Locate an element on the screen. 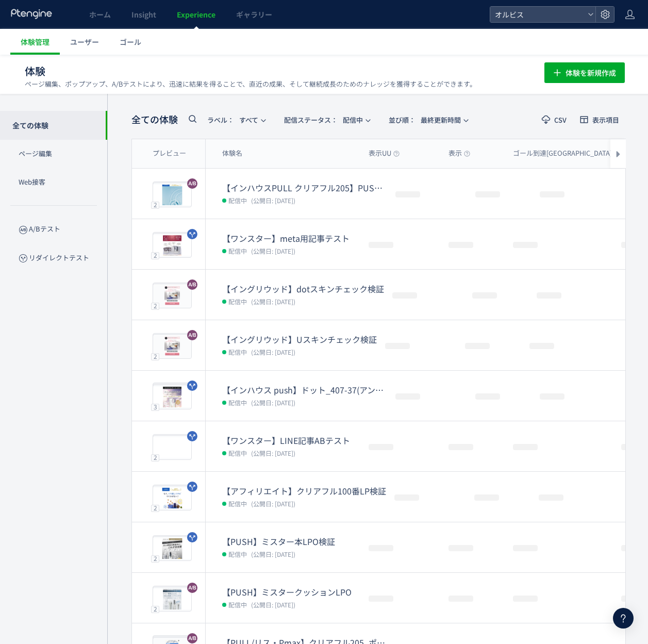 This screenshot has width=648, height=644. span: Experience is located at coordinates (196, 15).